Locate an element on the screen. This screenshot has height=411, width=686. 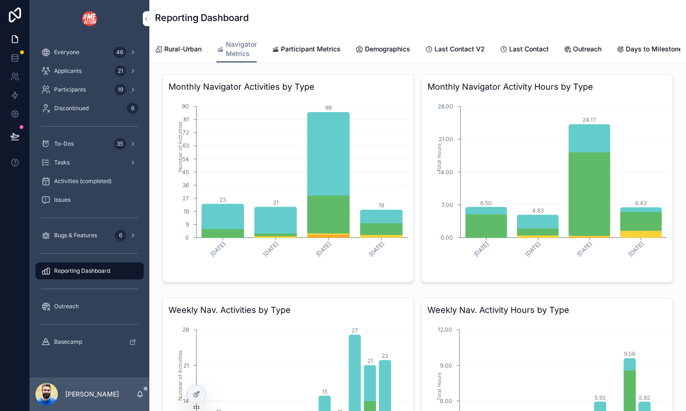
tspan: 12.00 is located at coordinates (445, 329).